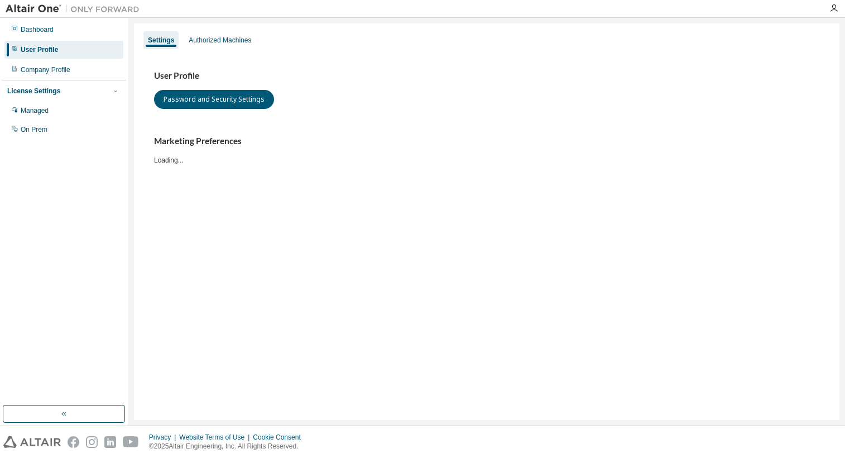 Image resolution: width=845 pixels, height=458 pixels. What do you see at coordinates (487, 141) in the screenshot?
I see `h3: Marketing Preferences` at bounding box center [487, 141].